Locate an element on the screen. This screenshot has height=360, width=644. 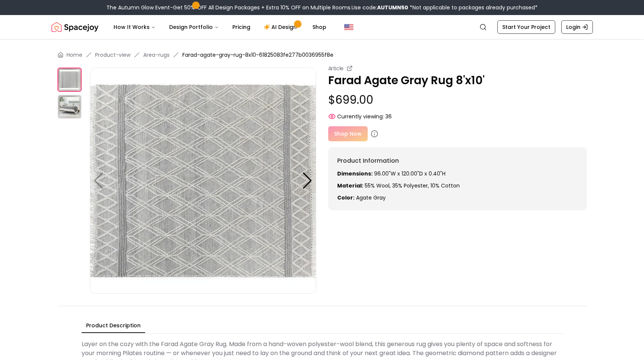
strong: Color: is located at coordinates (346, 198).